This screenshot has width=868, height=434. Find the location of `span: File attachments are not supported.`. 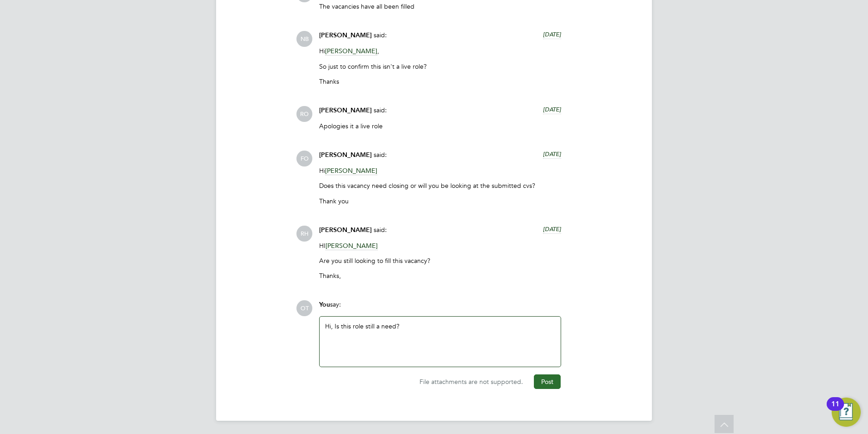

span: File attachments are not supported. is located at coordinates (472, 381).